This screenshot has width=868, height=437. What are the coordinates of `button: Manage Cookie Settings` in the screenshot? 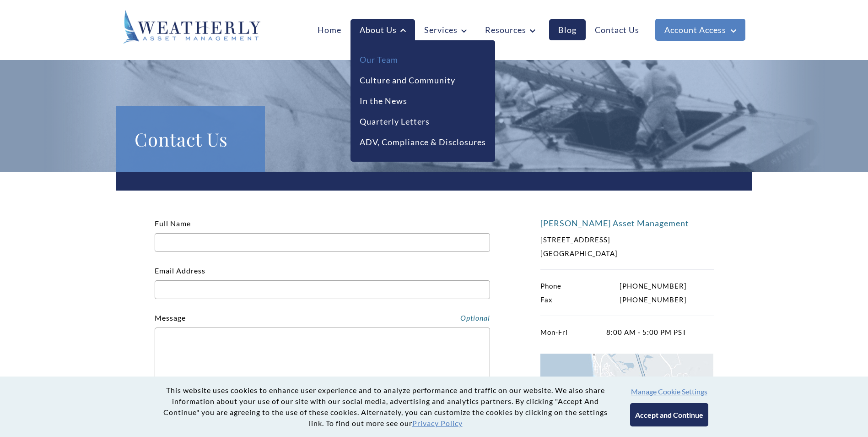 It's located at (669, 391).